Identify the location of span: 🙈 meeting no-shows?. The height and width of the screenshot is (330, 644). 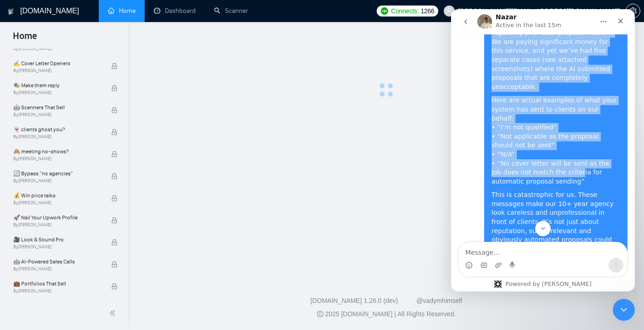
(58, 151).